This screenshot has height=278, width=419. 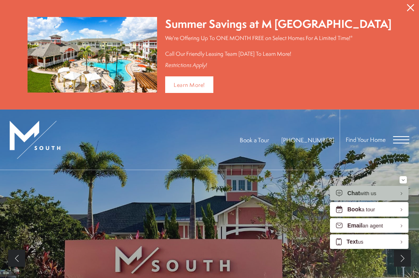 What do you see at coordinates (401, 140) in the screenshot?
I see `button: Open Menu` at bounding box center [401, 140].